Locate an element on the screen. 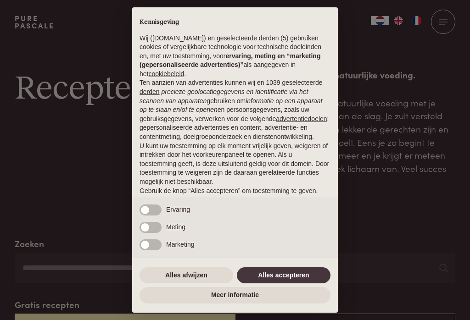 This screenshot has width=470, height=320. p: Gebruik de knop “Alles accepteren” om toestemming te geven. Gebruik de knop “Alles afwijzen” om d... is located at coordinates (235, 200).